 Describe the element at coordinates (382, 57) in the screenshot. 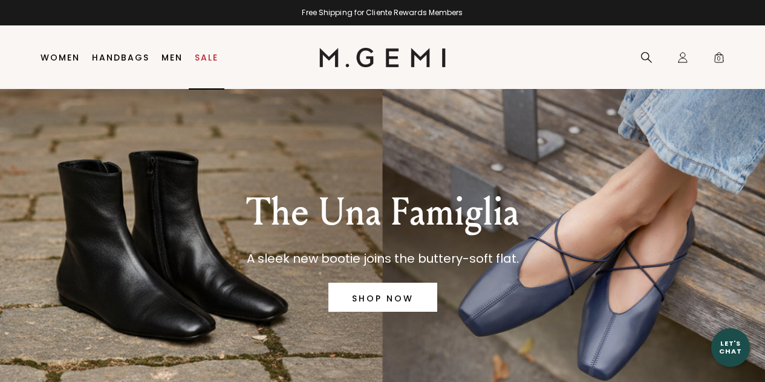

I see `img: M.Gemi` at that location.